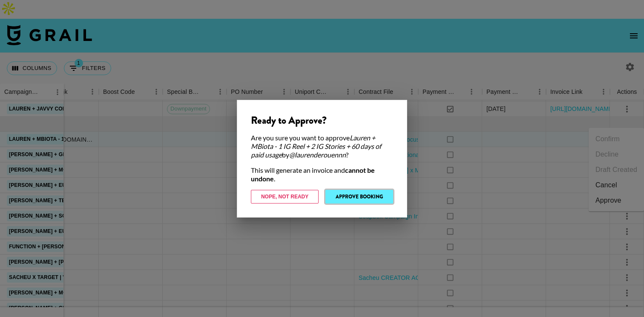 This screenshot has width=644, height=317. What do you see at coordinates (322, 174) in the screenshot?
I see `div: This will generate an invoice and .` at bounding box center [322, 174].